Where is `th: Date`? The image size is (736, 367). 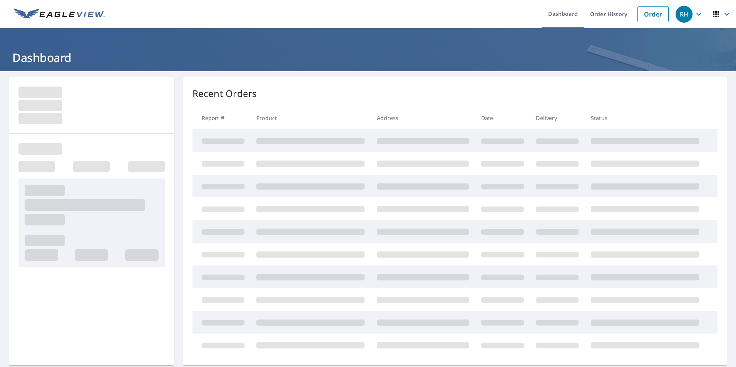
th: Date is located at coordinates (503, 118).